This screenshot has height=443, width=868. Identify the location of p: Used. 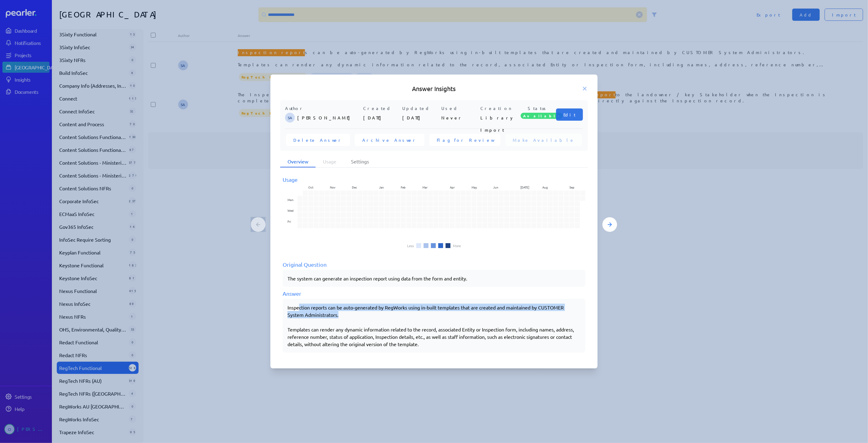
(460, 108).